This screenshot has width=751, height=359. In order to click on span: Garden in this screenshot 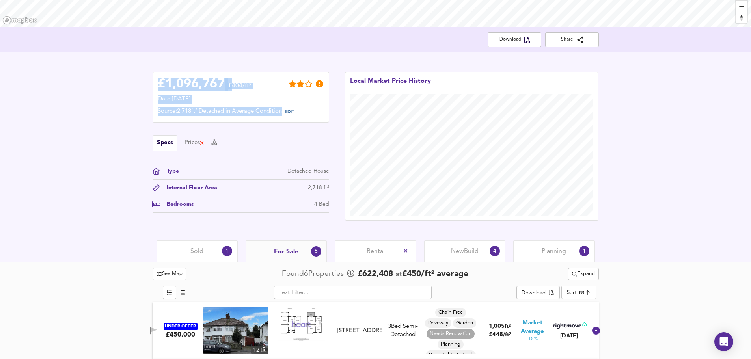, I will do `click(465, 323)`.